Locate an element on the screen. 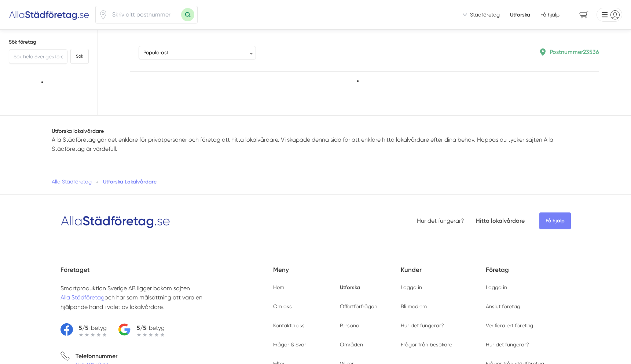 Image resolution: width=631 pixels, height=364 pixels. a: Om oss is located at coordinates (282, 306).